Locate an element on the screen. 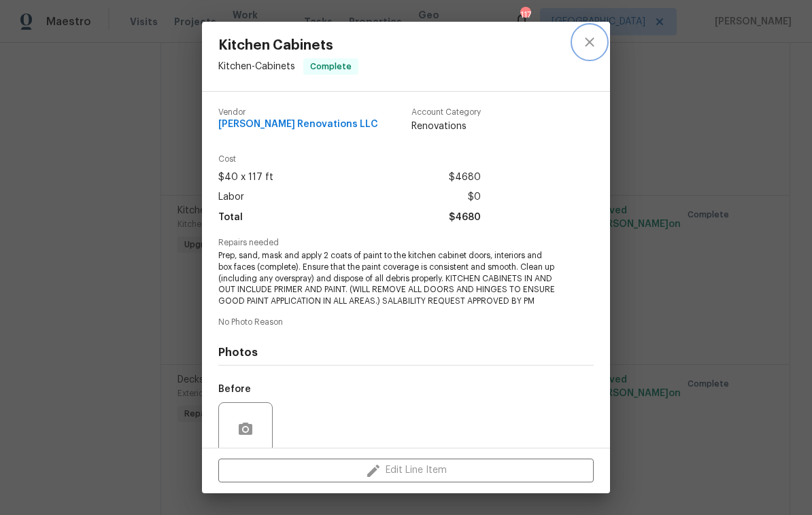  span: Labor is located at coordinates (232, 197).